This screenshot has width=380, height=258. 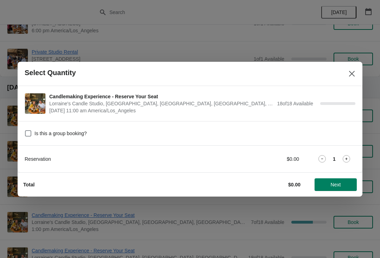 I want to click on button: Close, so click(x=351, y=74).